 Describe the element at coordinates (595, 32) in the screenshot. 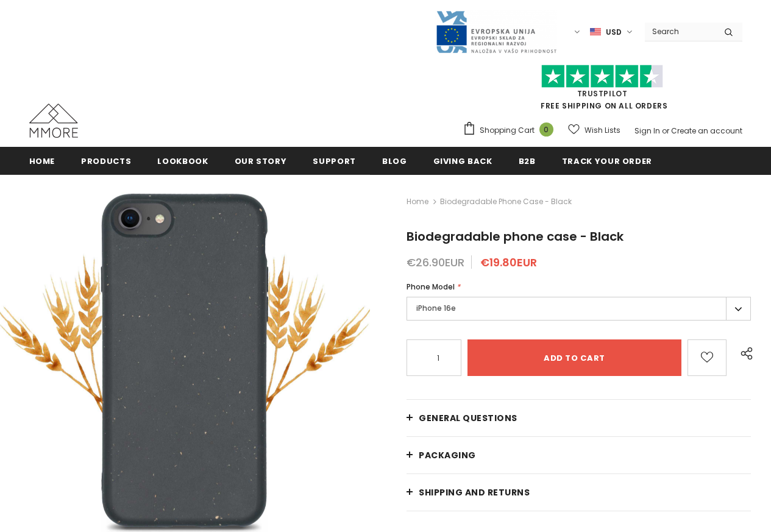

I see `img: USD` at that location.